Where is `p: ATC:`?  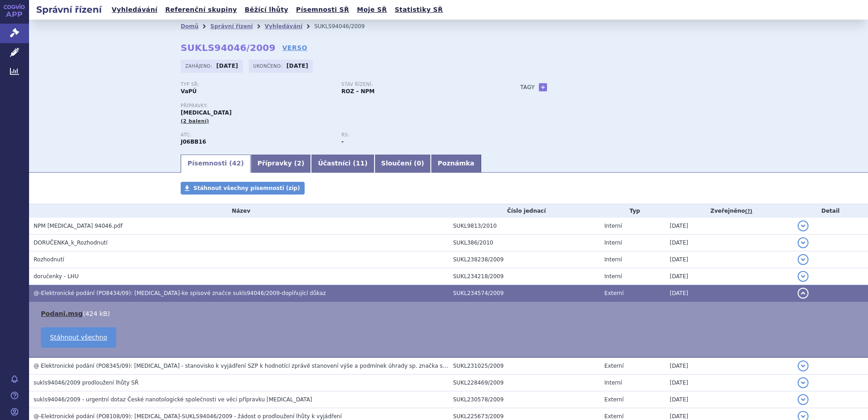 p: ATC: is located at coordinates (256, 135).